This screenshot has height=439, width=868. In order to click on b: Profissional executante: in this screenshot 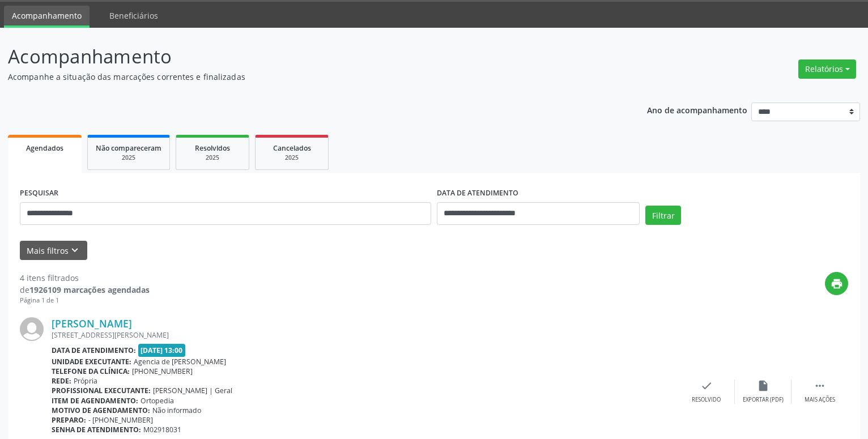, I will do `click(101, 390)`.